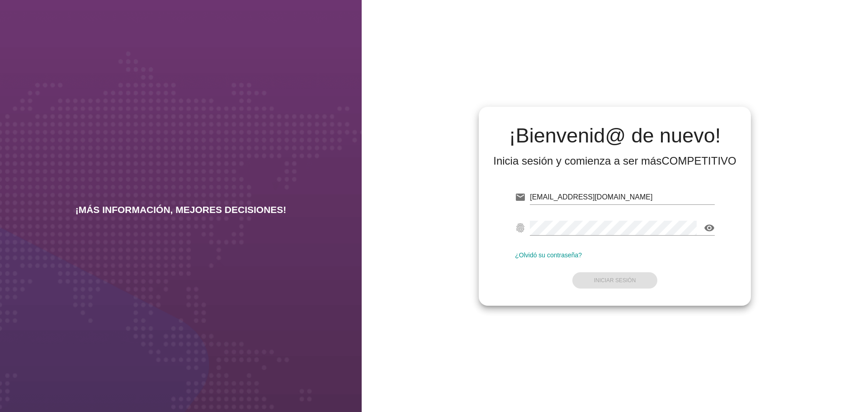 The width and height of the screenshot is (868, 412). Describe the element at coordinates (622, 197) in the screenshot. I see `input: E-mail` at that location.